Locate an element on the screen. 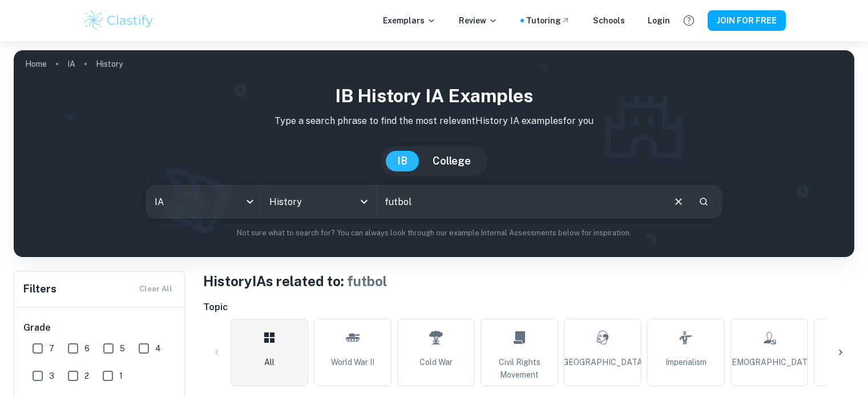 The image size is (868, 397). span: All is located at coordinates (270, 362).